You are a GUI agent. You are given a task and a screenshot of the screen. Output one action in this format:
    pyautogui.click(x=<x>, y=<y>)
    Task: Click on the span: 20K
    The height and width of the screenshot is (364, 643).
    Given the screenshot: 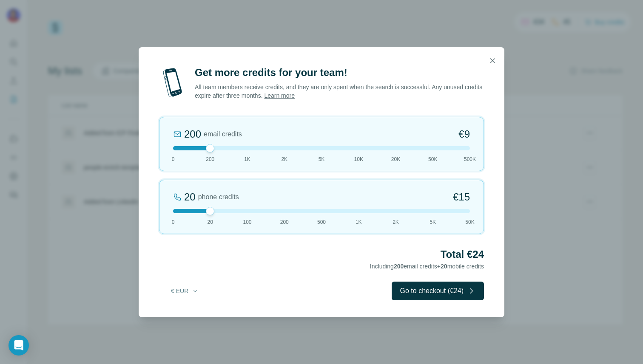 What is the action you would take?
    pyautogui.click(x=396, y=159)
    